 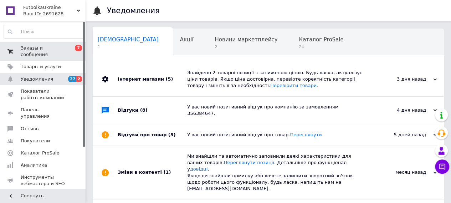 What do you see at coordinates (305, 134) in the screenshot?
I see `a: Переглянути` at bounding box center [305, 134].